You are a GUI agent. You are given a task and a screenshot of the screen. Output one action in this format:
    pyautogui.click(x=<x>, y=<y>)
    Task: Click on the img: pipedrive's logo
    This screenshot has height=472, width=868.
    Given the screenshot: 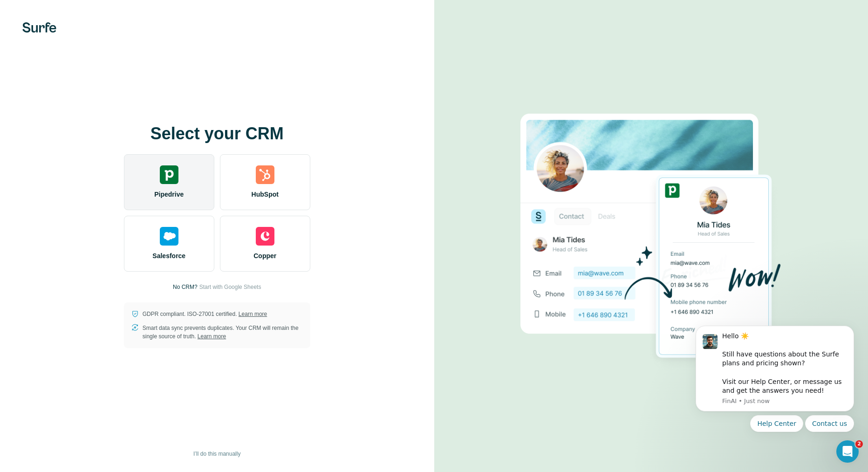 What is the action you would take?
    pyautogui.click(x=169, y=174)
    